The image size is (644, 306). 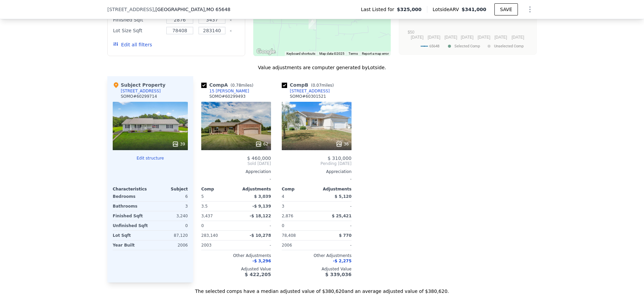 What do you see at coordinates (339, 158) in the screenshot?
I see `span: $ 310,000` at bounding box center [339, 158].